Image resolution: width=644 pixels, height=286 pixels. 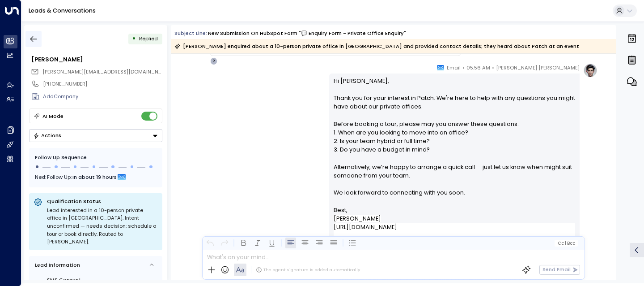 I want to click on span: In about 19 hours, so click(x=94, y=177).